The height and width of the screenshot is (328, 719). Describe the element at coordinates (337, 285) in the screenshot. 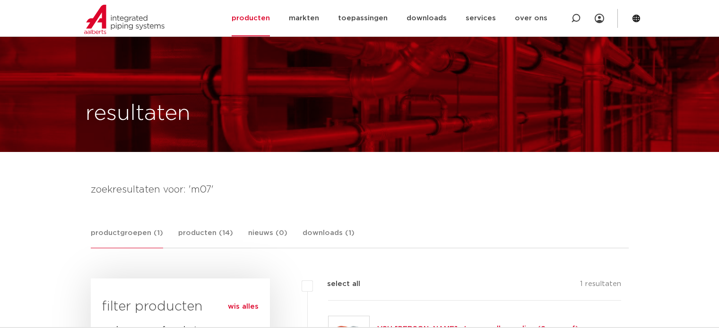

I see `label: select all` at that location.